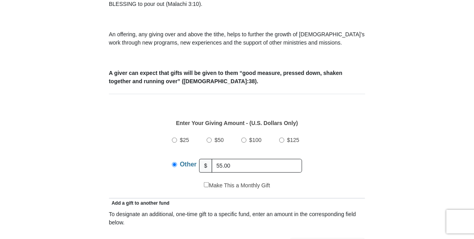 This screenshot has height=239, width=474. Describe the element at coordinates (237, 39) in the screenshot. I see `p: An offering, any giving over and above the tithe, helps to further the growth of [DEMOGRAPHIC_DAT...` at that location.